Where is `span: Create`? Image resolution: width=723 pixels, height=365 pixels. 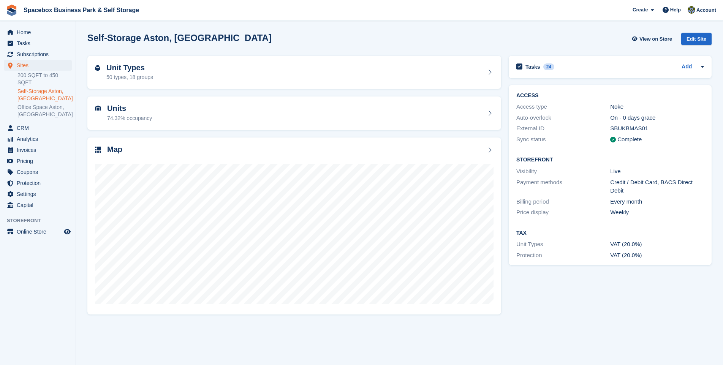 span: Create is located at coordinates (640, 10).